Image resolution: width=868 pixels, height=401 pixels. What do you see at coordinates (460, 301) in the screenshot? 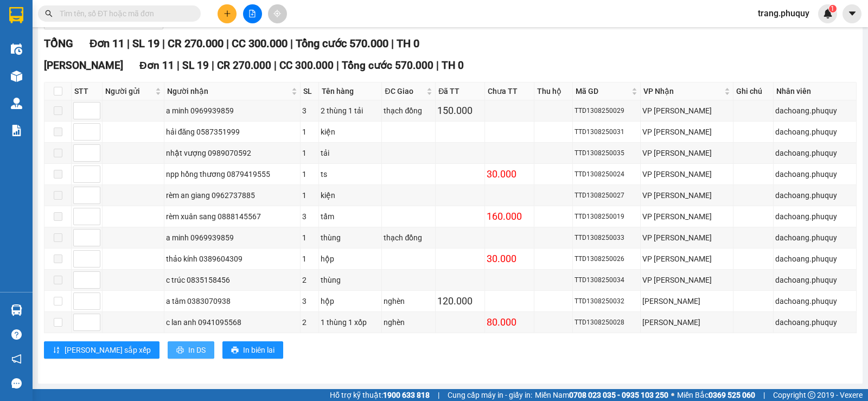
I see `div: 120.000` at bounding box center [460, 301].